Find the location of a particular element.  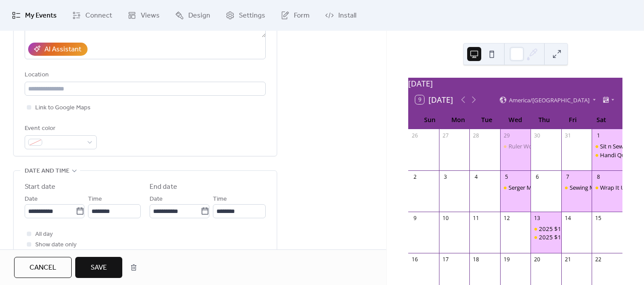

div: 15 is located at coordinates (598, 218).